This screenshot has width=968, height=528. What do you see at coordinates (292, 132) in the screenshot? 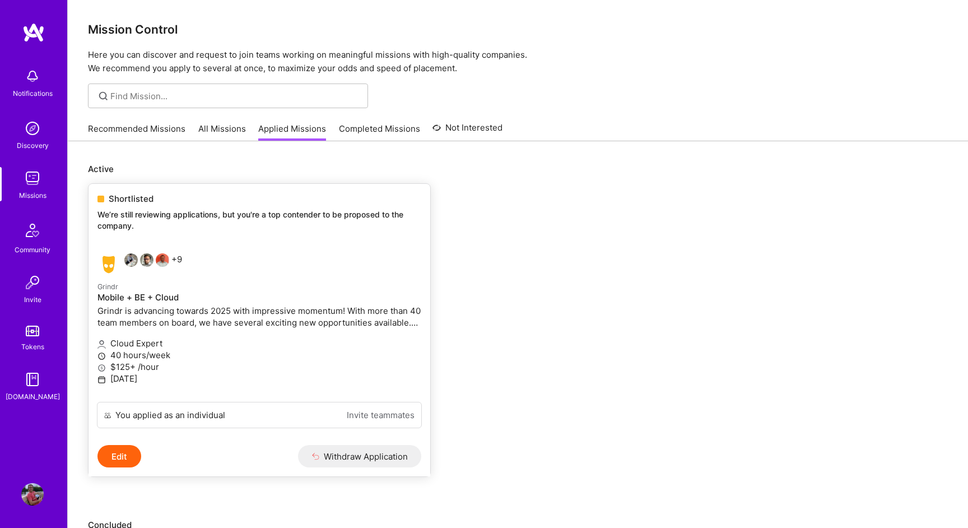
I see `a: Applied Missions` at bounding box center [292, 132].